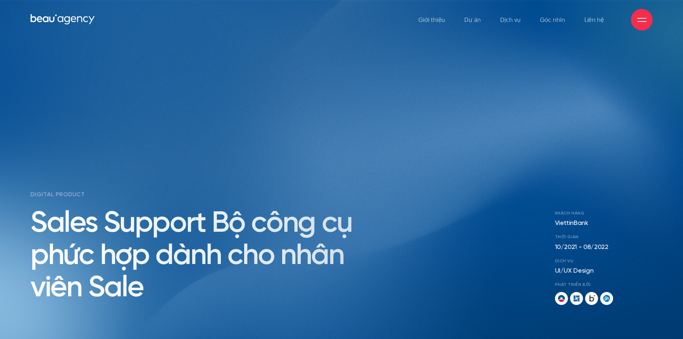  Describe the element at coordinates (604, 223) in the screenshot. I see `p: ViettinBank` at that location.